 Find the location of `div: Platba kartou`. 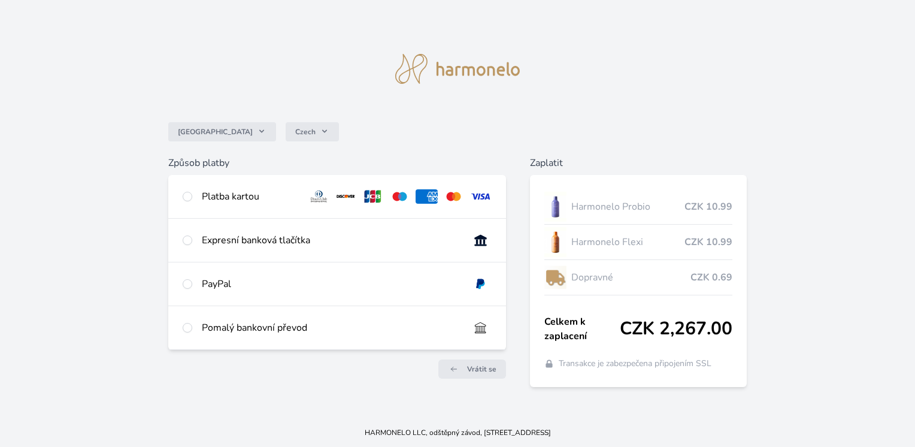

div: Platba kartou is located at coordinates (250, 196).